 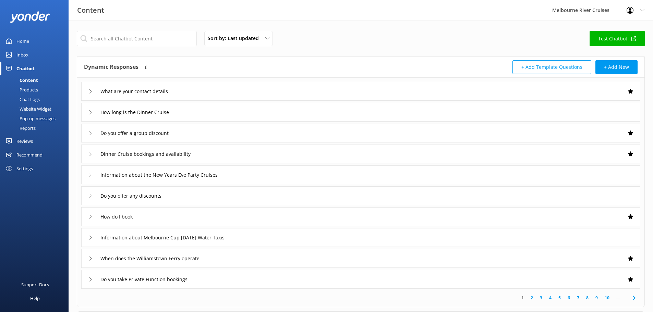 What do you see at coordinates (587, 298) in the screenshot?
I see `a: 8` at bounding box center [587, 298].